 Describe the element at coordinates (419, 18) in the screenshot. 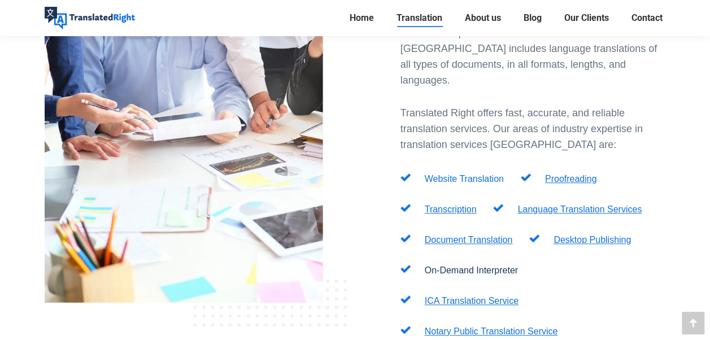

I see `span: Translation` at that location.